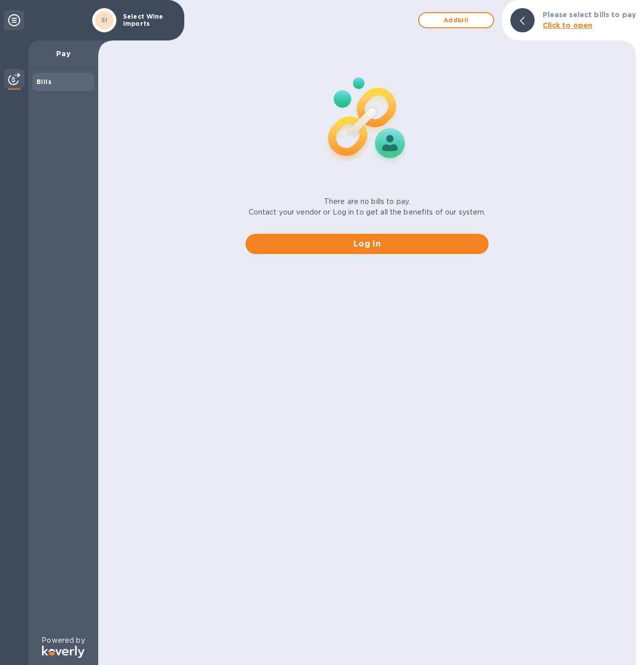  Describe the element at coordinates (62, 640) in the screenshot. I see `p: Powered by` at that location.